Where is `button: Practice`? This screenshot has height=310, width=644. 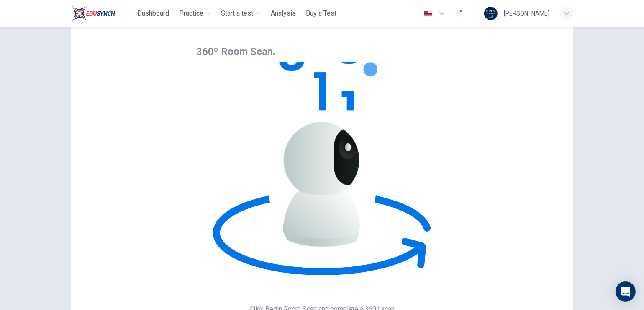 button: Practice is located at coordinates (195, 13).